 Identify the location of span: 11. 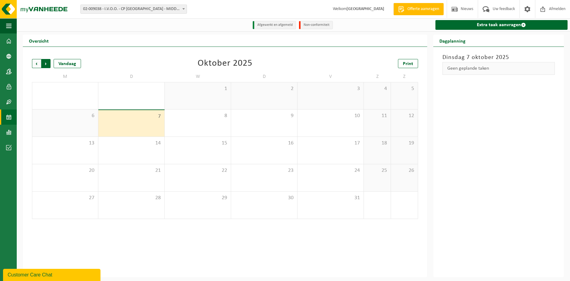
(377, 116).